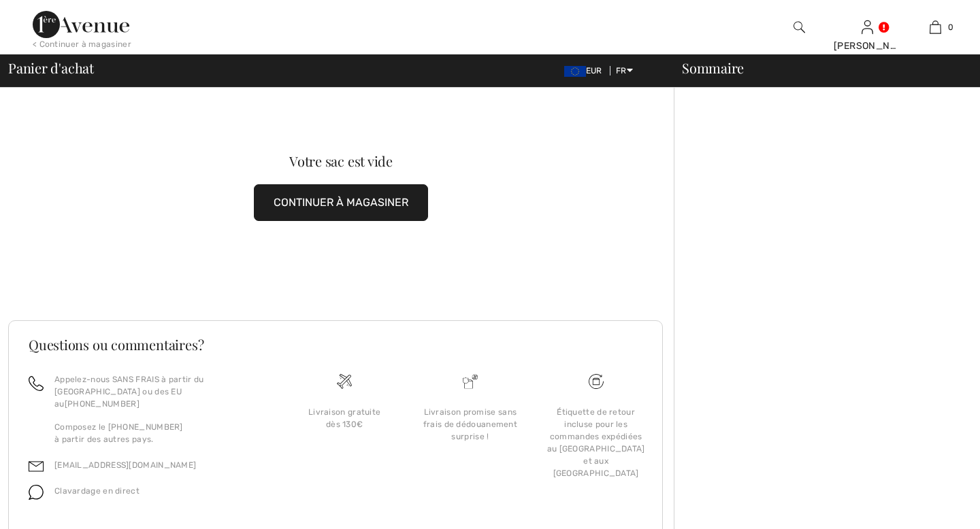 The height and width of the screenshot is (529, 980). Describe the element at coordinates (36, 467) in the screenshot. I see `img: email` at that location.